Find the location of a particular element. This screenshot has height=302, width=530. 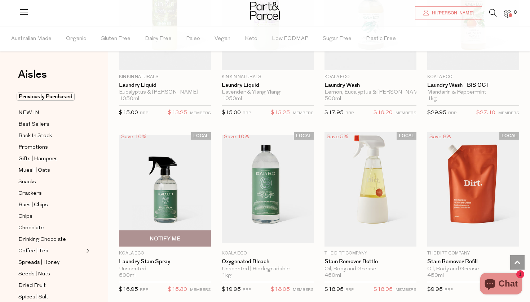

img: Stain Remover Refill is located at coordinates (473, 190).